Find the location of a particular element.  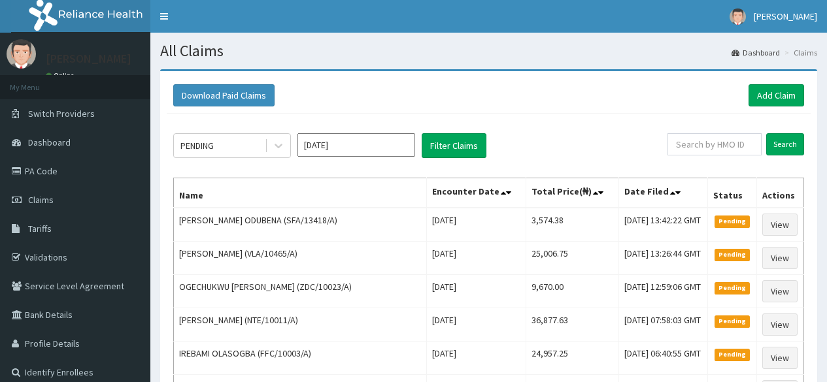

a: Online is located at coordinates (61, 76).